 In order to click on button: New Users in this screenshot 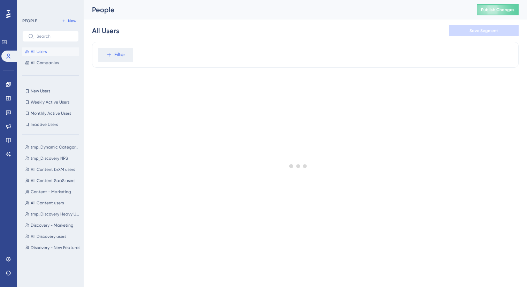, I will do `click(51, 91)`.